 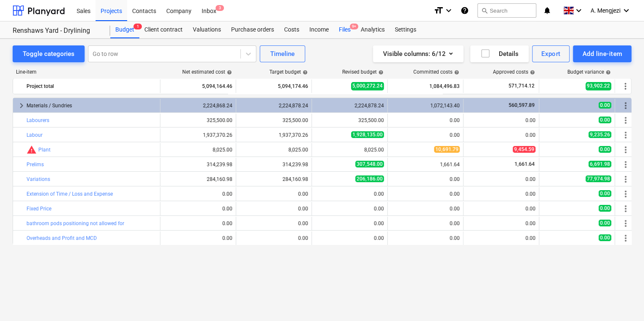 I want to click on span: 9,235.26, so click(x=600, y=135).